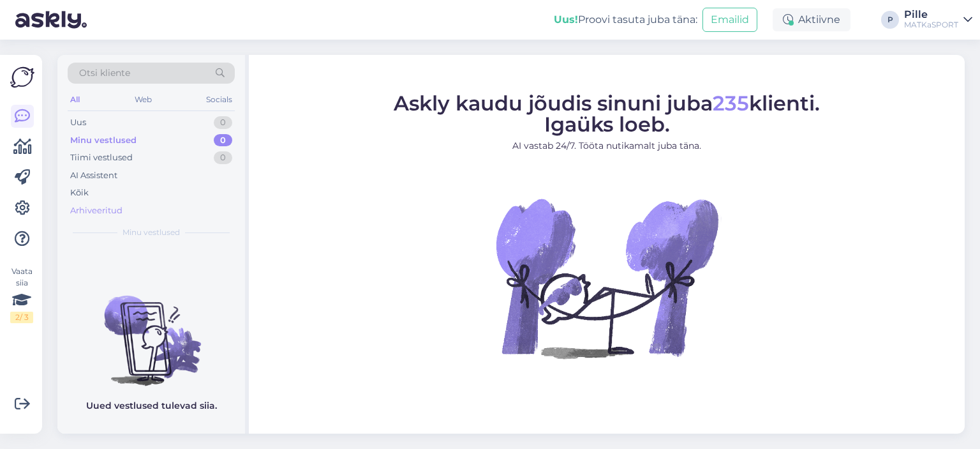  Describe the element at coordinates (938, 20) in the screenshot. I see `a: PilleMATKaSPORT` at that location.